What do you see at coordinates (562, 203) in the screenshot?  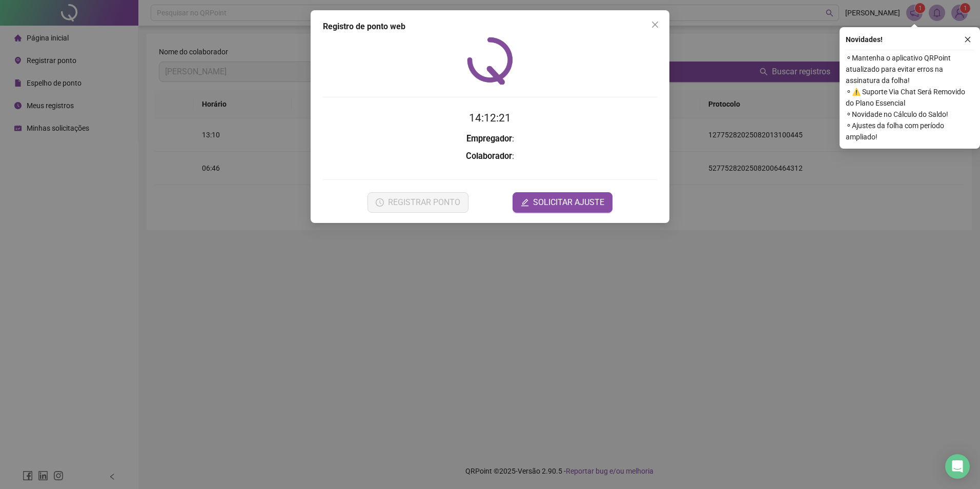 I see `button: editSOLICITAR AJUSTE` at bounding box center [562, 203].